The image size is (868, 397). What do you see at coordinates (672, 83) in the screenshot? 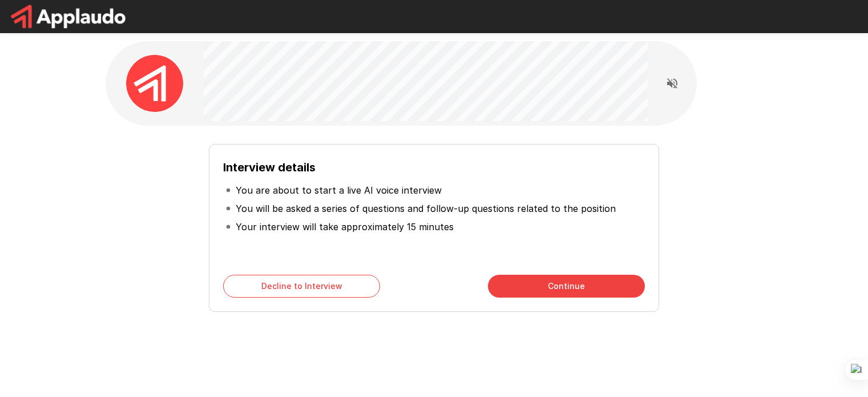
I see `button: Read questions aloud` at bounding box center [672, 83].